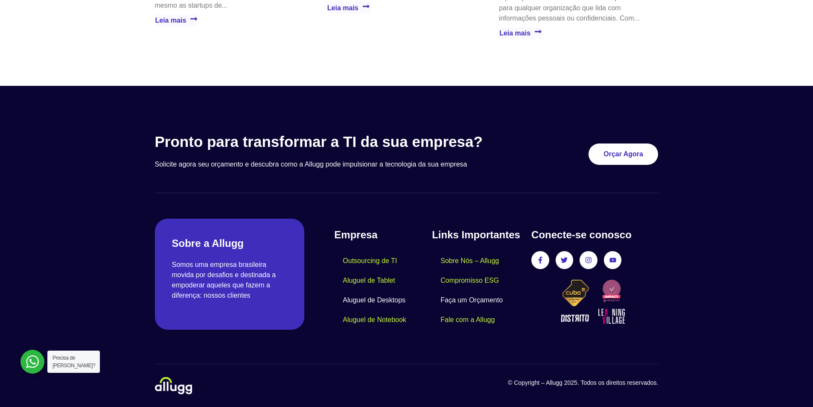 This screenshot has width=813, height=407. I want to click on span: Orçar Agora, so click(623, 154).